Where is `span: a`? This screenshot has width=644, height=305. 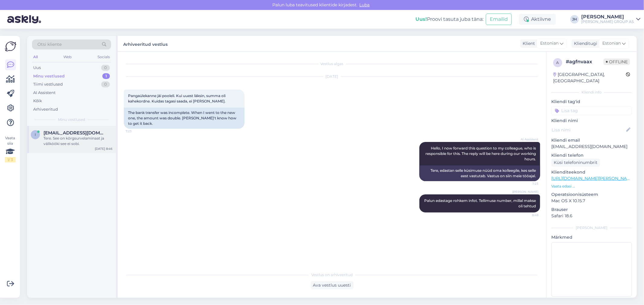 span: a is located at coordinates (558, 62).